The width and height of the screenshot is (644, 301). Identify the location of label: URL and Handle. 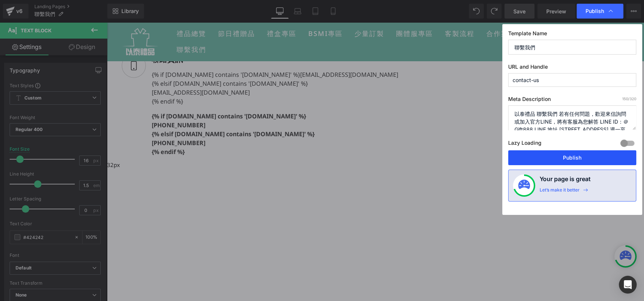
(572, 68).